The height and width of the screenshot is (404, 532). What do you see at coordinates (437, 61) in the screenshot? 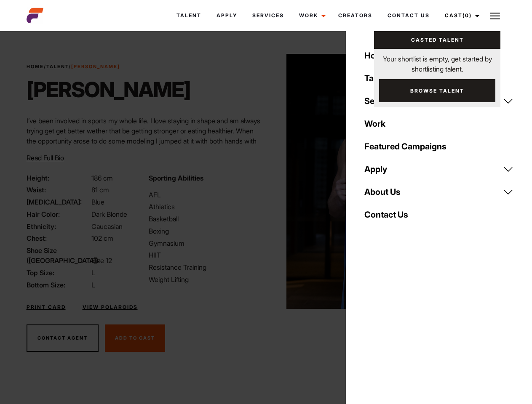
I see `p: Your shortlist is empty, get started by shortlisting talent.` at bounding box center [437, 61].